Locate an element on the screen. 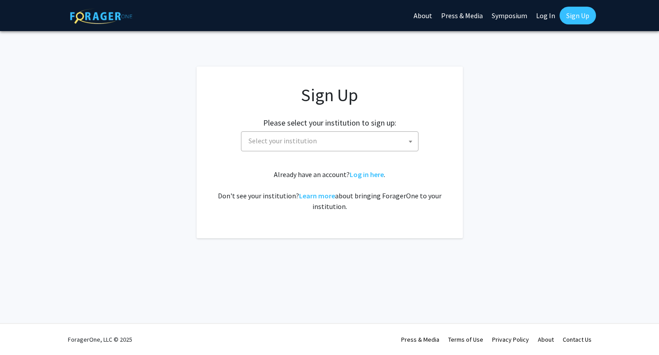 This screenshot has width=659, height=355. div: Already have an account? . Don't see your institution? about bringing ForagerOne to your institut... is located at coordinates (330, 190).